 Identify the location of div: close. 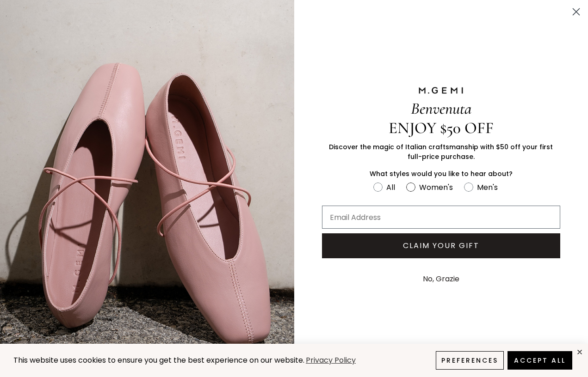
(580, 352).